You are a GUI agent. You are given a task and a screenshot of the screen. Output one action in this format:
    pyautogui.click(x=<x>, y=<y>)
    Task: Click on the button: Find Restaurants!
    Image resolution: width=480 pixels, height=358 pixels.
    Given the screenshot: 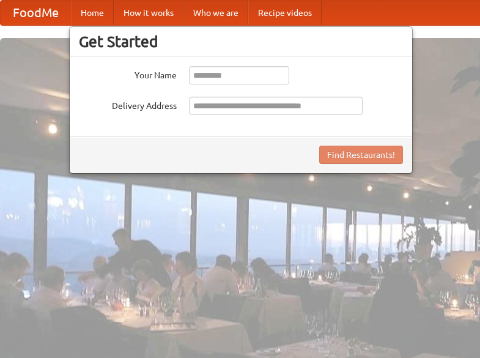 What is the action you would take?
    pyautogui.click(x=361, y=155)
    